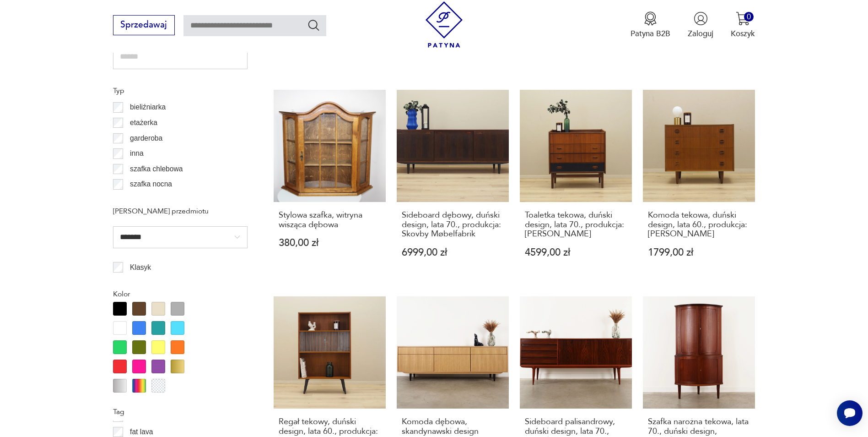 The width and height of the screenshot is (868, 437). What do you see at coordinates (444, 24) in the screenshot?
I see `img: Patyna - sklep z meblami i dekoracjami vintage` at bounding box center [444, 24].